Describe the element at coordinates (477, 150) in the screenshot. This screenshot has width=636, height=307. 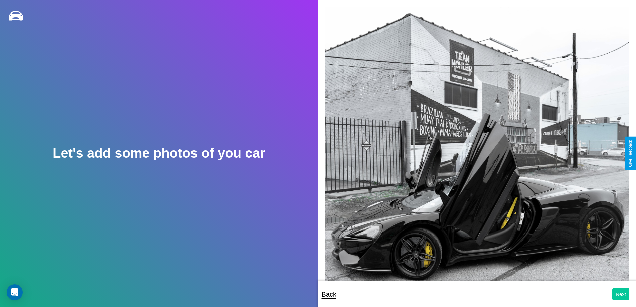
I see `img: posted` at that location.